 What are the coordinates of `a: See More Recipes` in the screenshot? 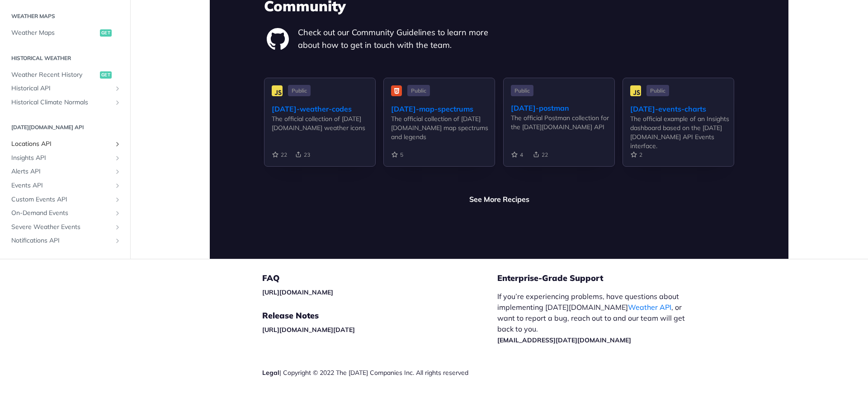 It's located at (499, 199).